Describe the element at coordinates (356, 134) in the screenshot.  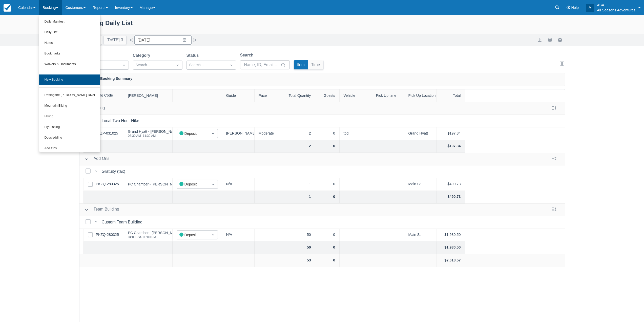
I see `div: tbd` at that location.